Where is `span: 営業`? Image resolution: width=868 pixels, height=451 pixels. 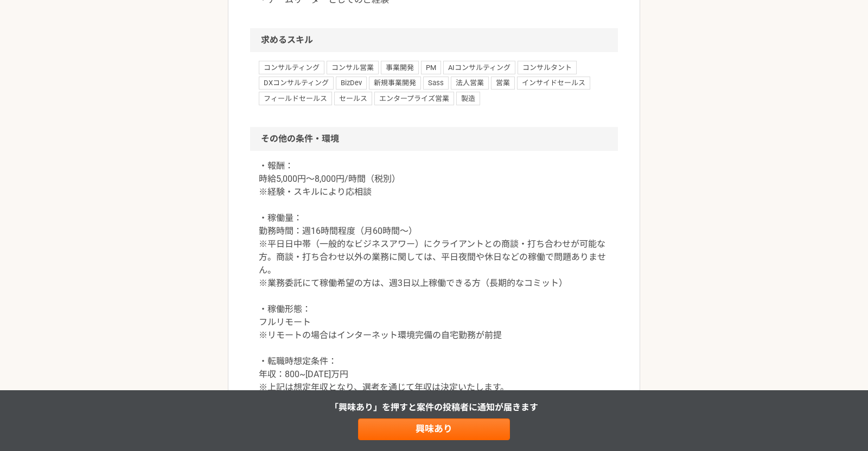 span: 営業 is located at coordinates (503, 83).